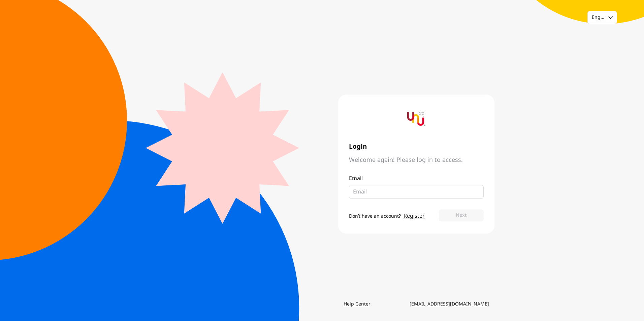  I want to click on a: Register, so click(414, 216).